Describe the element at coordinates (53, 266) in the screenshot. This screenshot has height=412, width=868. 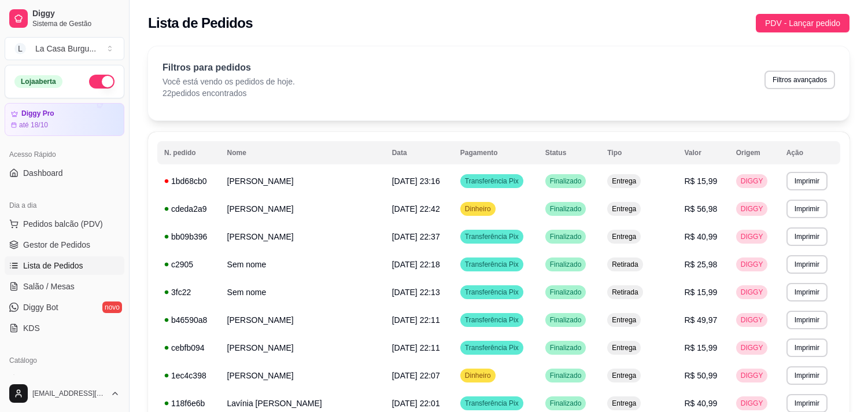
I see `span: Lista de Pedidos` at that location.